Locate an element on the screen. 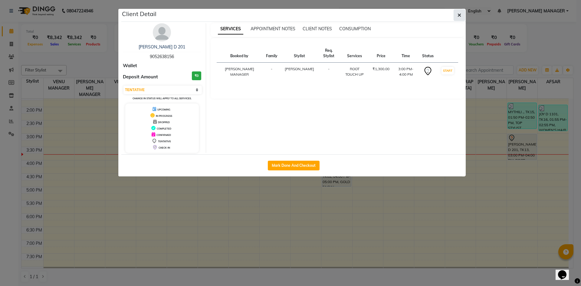 This screenshot has height=286, width=581. div: ROOT TOUCH UP is located at coordinates (354, 72).